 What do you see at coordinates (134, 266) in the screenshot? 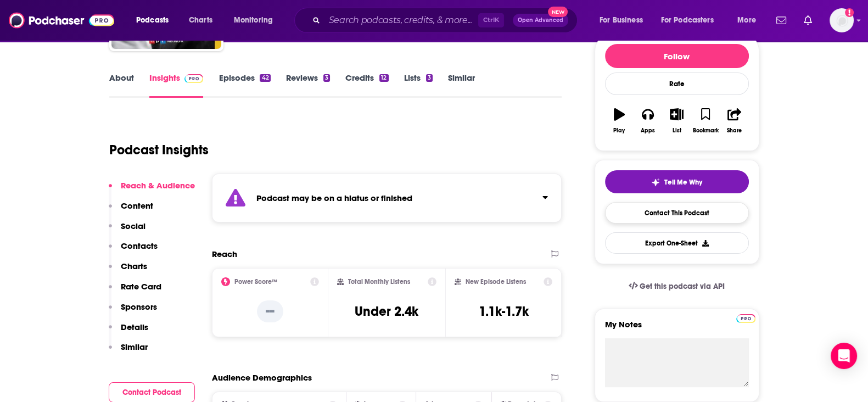
I see `p: Charts` at bounding box center [134, 266].